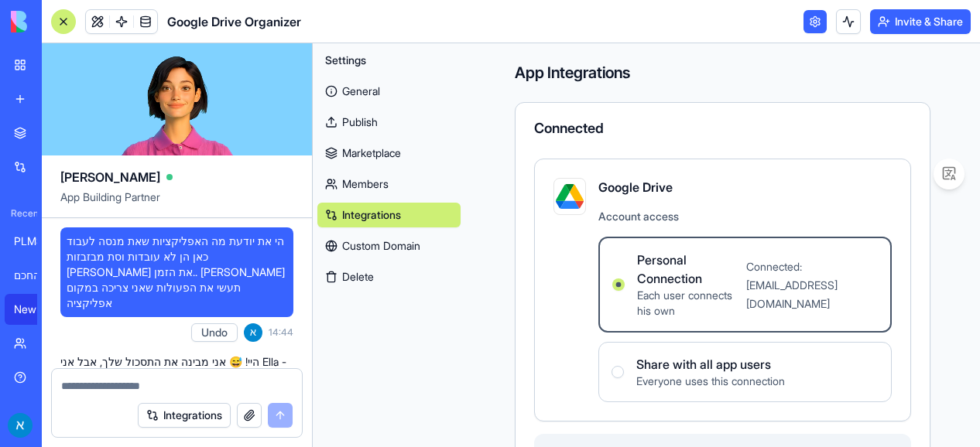  Describe the element at coordinates (723, 129) in the screenshot. I see `div: Connected` at that location.